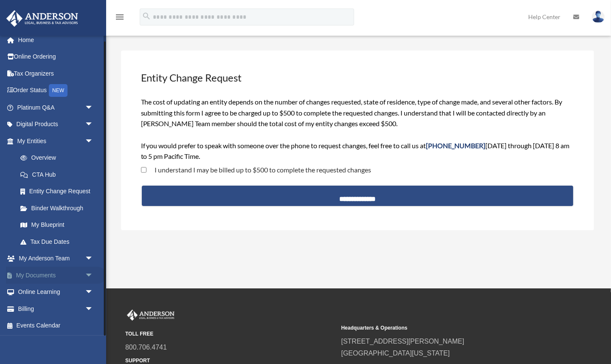 The image size is (611, 364). I want to click on a: My Documentsarrow_drop_down, so click(56, 275).